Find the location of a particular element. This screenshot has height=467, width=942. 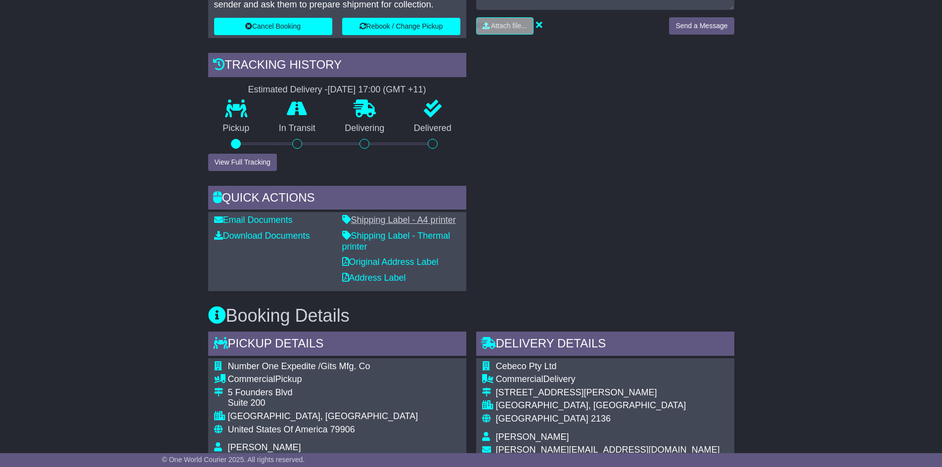

div: Estimated Delivery - is located at coordinates (337, 90).